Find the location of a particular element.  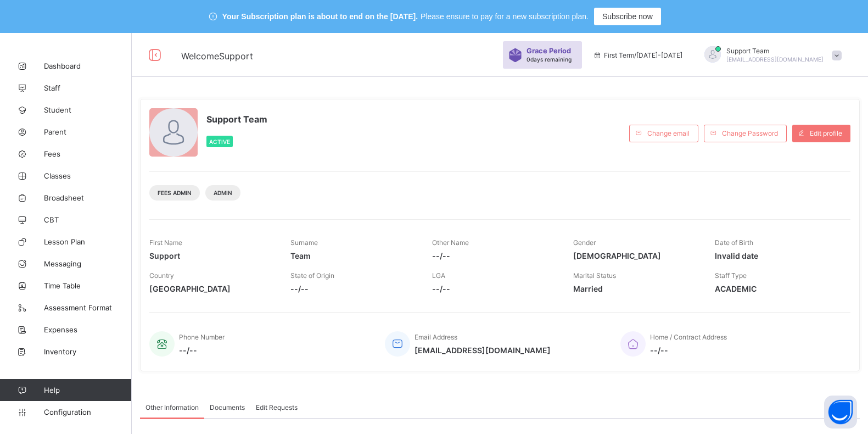

span: Invalid date is located at coordinates (777, 255).